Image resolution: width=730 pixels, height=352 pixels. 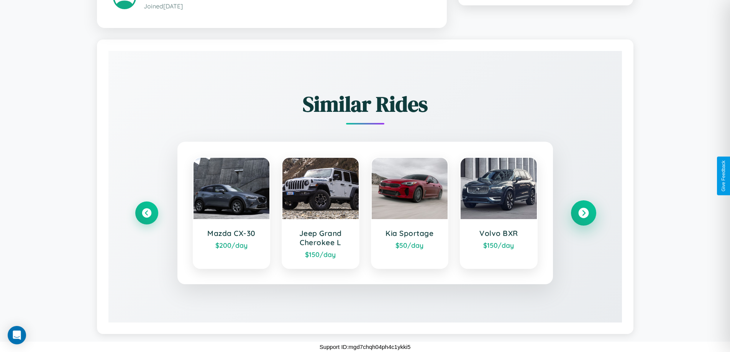 I want to click on h3: Mazda CX-30, so click(x=231, y=233).